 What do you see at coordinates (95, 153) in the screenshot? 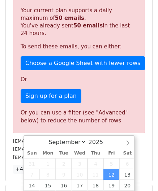
I see `span: Thu` at bounding box center [95, 153].